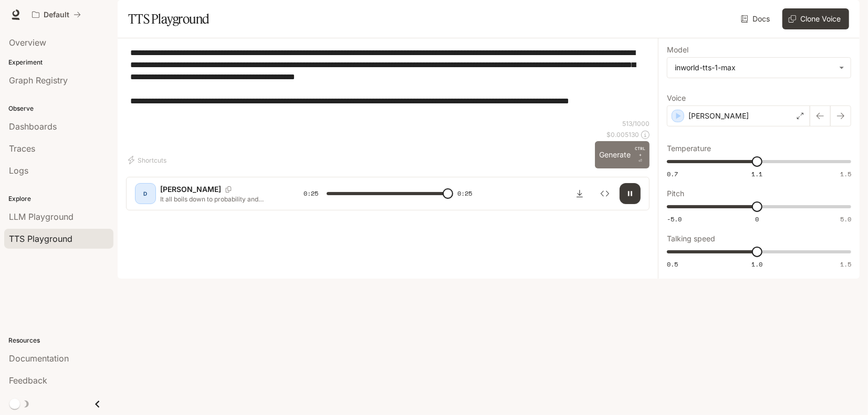 This screenshot has width=868, height=415. Describe the element at coordinates (579, 194) in the screenshot. I see `button: Download audio` at that location.